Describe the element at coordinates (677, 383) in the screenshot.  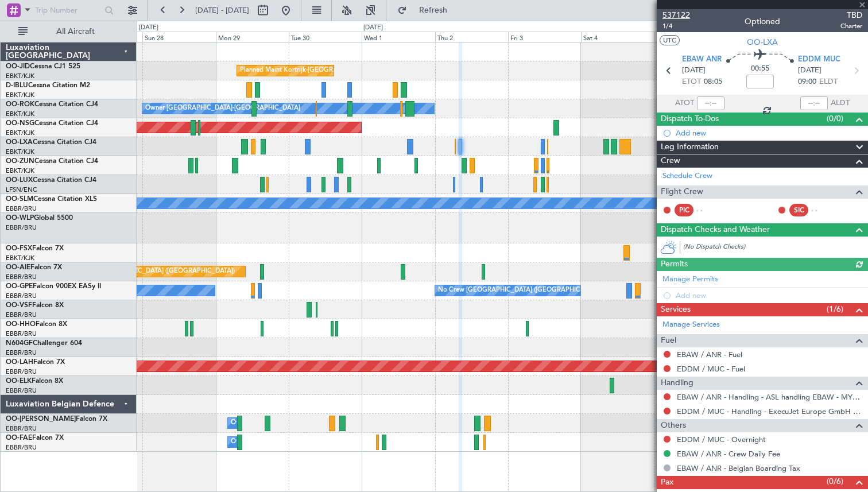
I see `span: Handling` at that location.